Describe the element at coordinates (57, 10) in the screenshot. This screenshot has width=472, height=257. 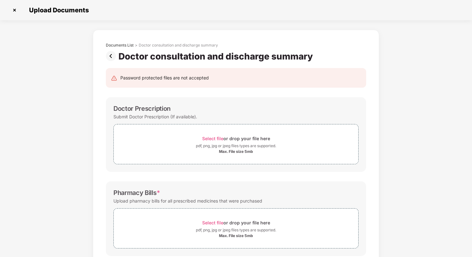
I see `span: Upload Documents` at that location.